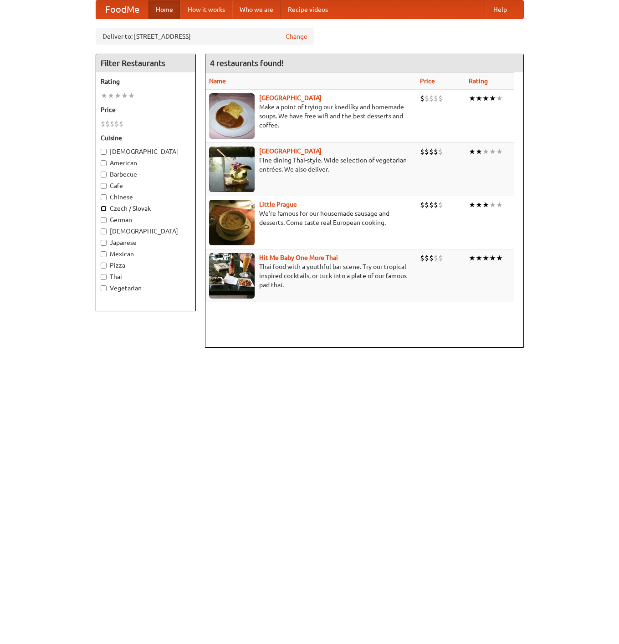 Image resolution: width=619 pixels, height=644 pixels. I want to click on a: Who we are, so click(256, 10).